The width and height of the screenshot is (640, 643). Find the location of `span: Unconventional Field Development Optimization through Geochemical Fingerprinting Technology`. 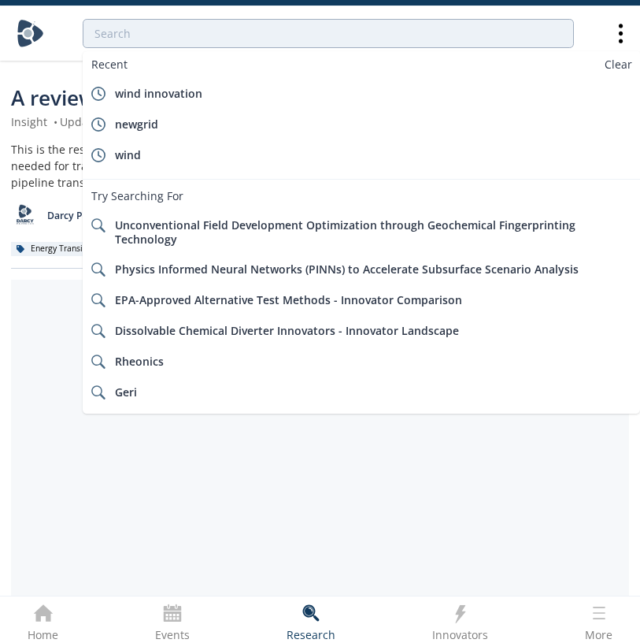

span: Unconventional Field Development Optimization through Geochemical Fingerprinting Technology is located at coordinates (345, 232).